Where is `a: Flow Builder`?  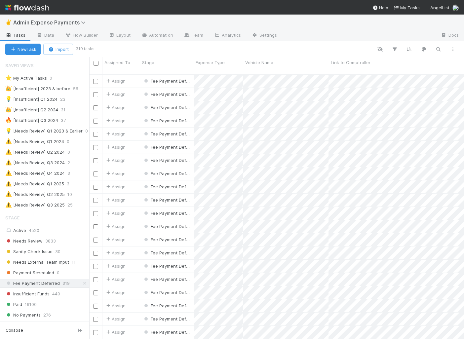
a: Flow Builder is located at coordinates (81, 36).